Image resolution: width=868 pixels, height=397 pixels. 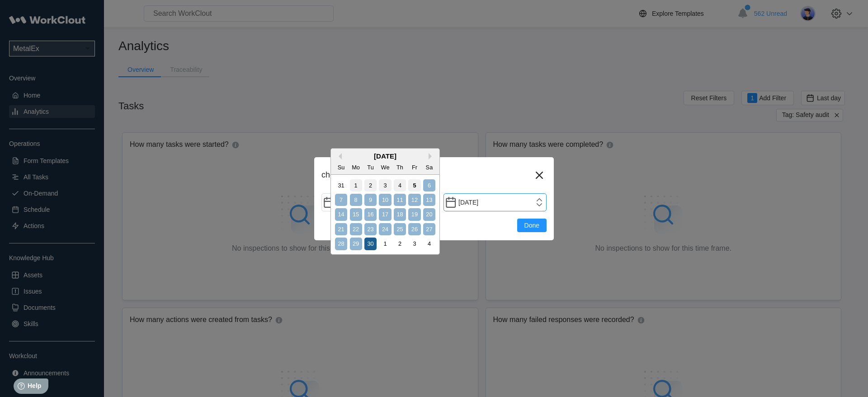 What do you see at coordinates (371, 167) in the screenshot?
I see `div: Tu` at bounding box center [371, 167].